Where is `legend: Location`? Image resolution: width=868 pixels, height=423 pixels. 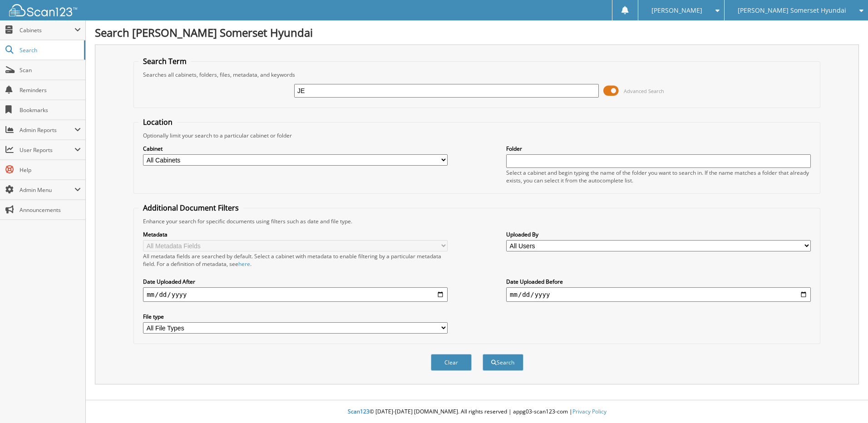
legend: Location is located at coordinates (158, 122).